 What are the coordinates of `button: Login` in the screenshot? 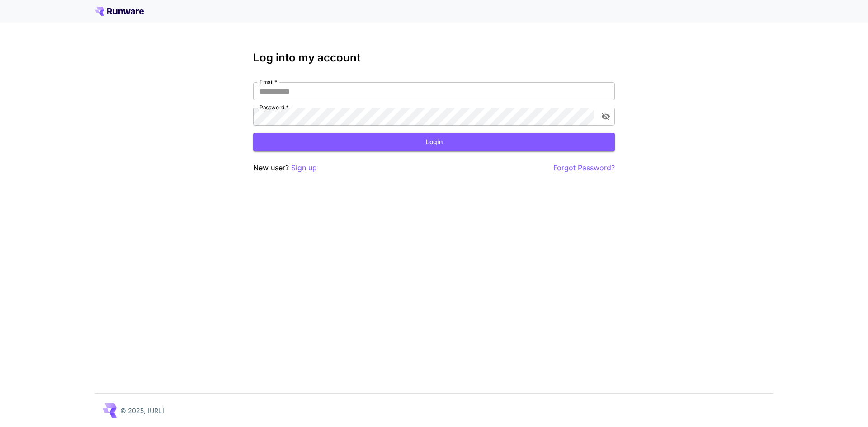 It's located at (434, 142).